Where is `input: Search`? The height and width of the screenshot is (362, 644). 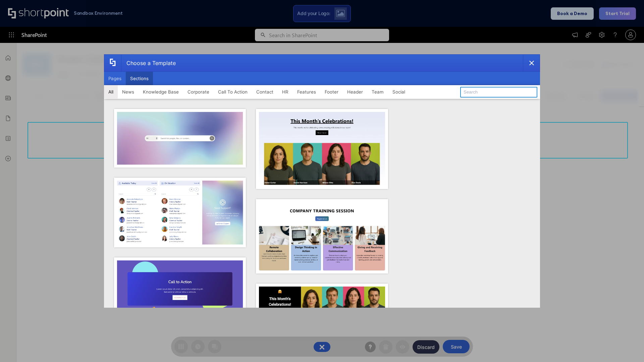
input: Search is located at coordinates (499, 92).